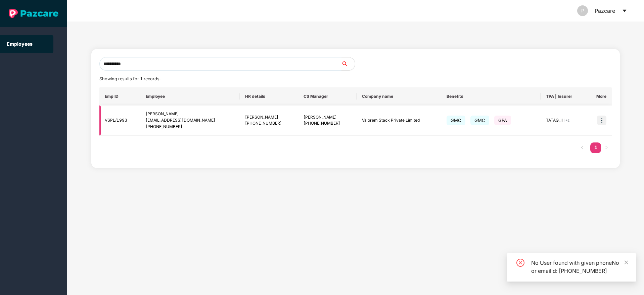  What do you see at coordinates (269, 96) in the screenshot?
I see `th: HR details` at bounding box center [269, 96].